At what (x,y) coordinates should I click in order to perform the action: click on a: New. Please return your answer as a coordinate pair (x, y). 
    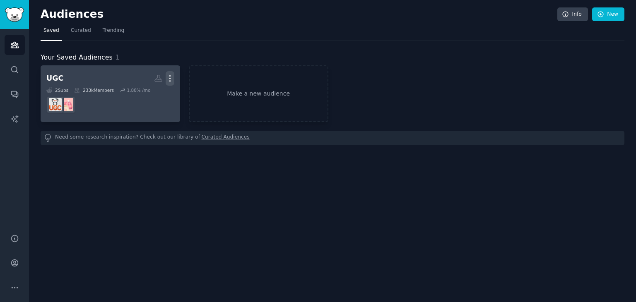
    Looking at the image, I should click on (609, 15).